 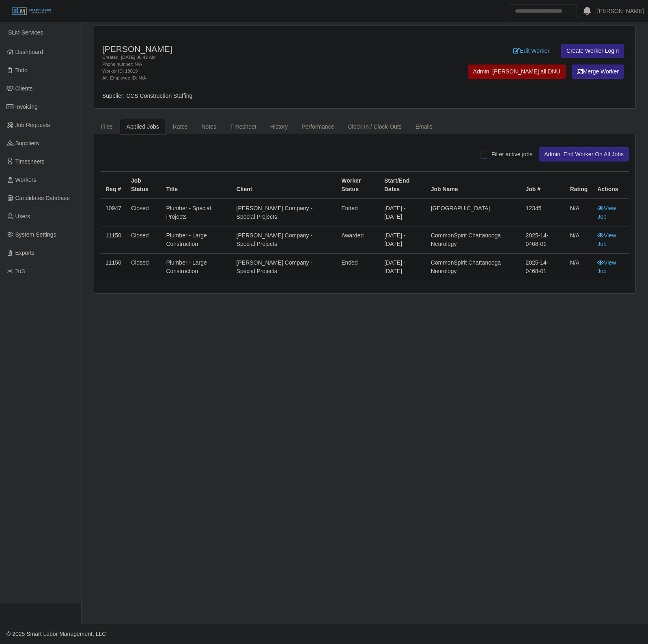 I want to click on td: 10947, so click(x=113, y=213).